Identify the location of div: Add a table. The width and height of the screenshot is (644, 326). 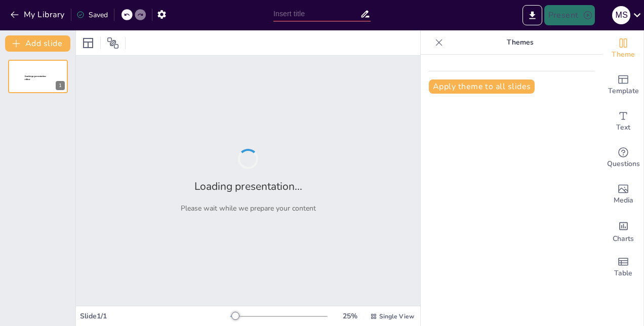
(623, 267).